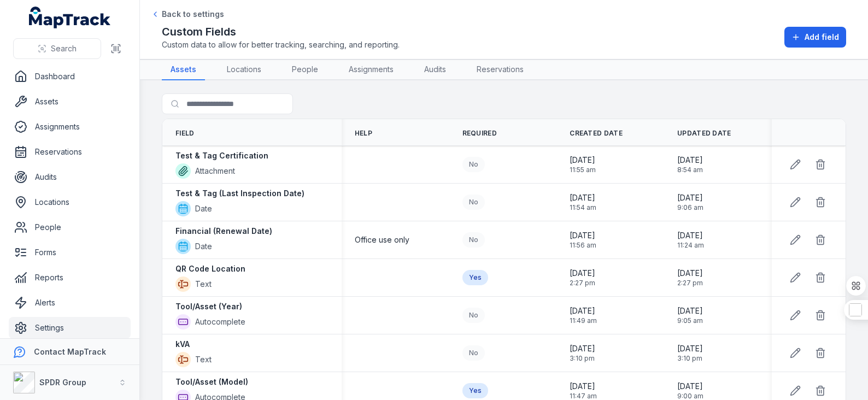  What do you see at coordinates (815, 37) in the screenshot?
I see `button: Add field` at bounding box center [815, 37].